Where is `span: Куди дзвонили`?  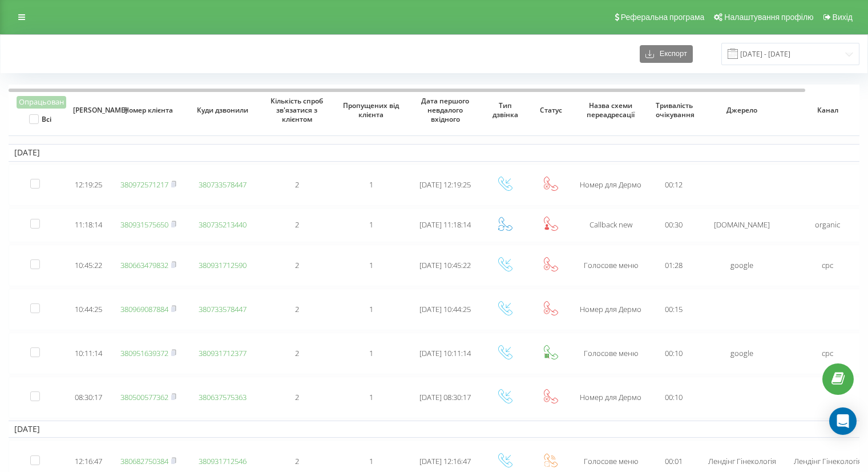
span: Куди дзвонили is located at coordinates (223, 110).